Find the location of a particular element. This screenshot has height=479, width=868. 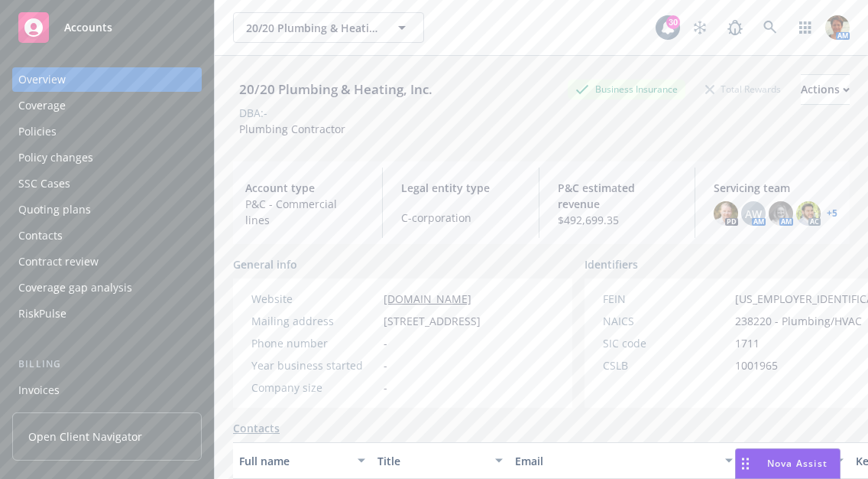

div: Mailing address is located at coordinates (314, 320).